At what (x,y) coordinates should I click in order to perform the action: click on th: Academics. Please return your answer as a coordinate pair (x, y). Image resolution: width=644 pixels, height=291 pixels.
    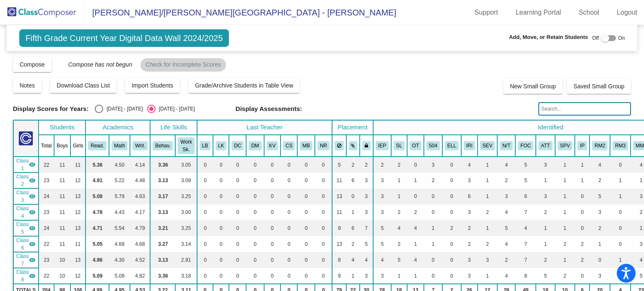
    Looking at the image, I should click on (118, 128).